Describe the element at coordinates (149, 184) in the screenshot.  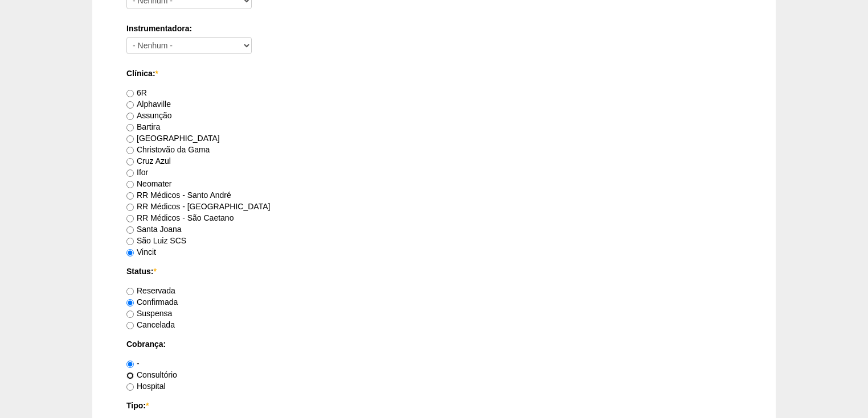
I see `label: Neomater` at that location.